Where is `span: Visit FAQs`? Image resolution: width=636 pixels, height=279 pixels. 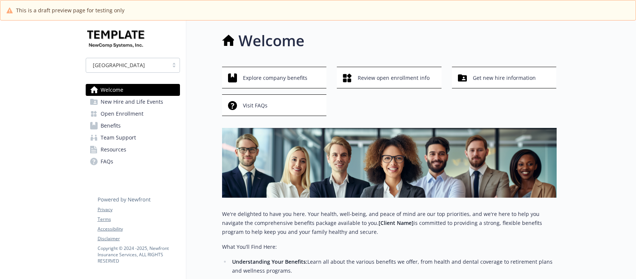
span: Visit FAQs is located at coordinates (255, 105).